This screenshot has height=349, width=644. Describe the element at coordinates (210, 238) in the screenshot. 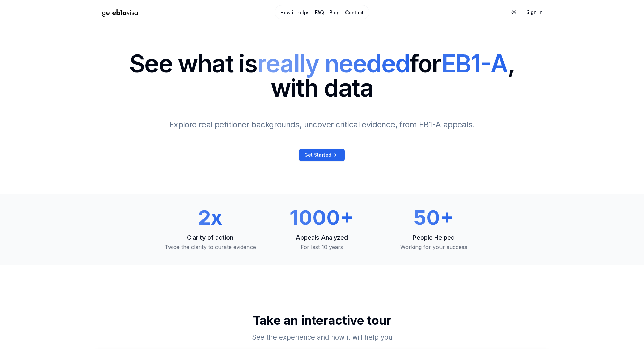

I see `p: Clarity of action` at that location.